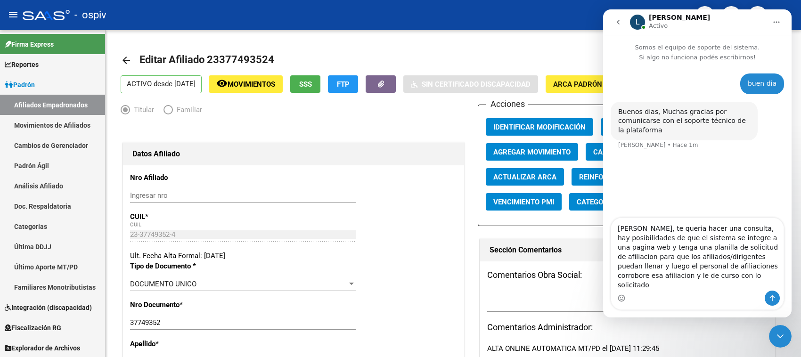  Describe the element at coordinates (539, 127) in the screenshot. I see `span: Identificar Modificación` at that location.